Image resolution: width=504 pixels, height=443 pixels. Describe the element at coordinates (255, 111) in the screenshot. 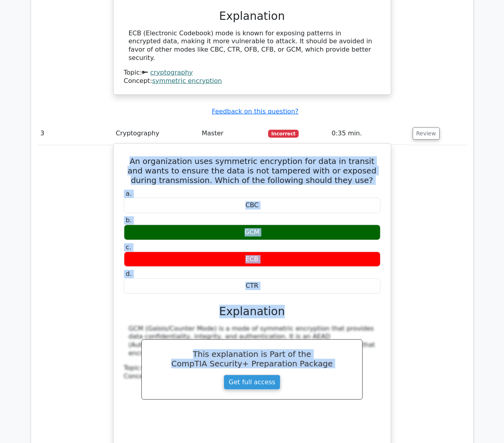

I see `u: Feedback on this question?` at that location.